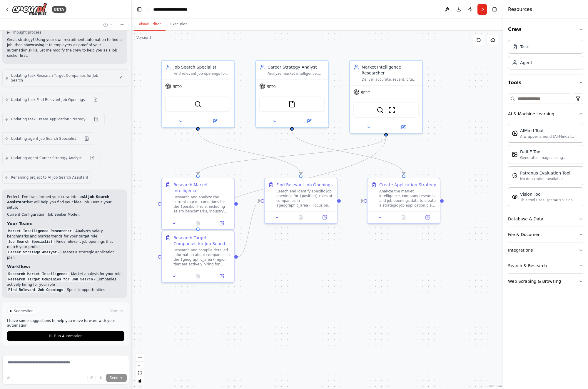  I want to click on button: Improve this prompt, so click(9, 377).